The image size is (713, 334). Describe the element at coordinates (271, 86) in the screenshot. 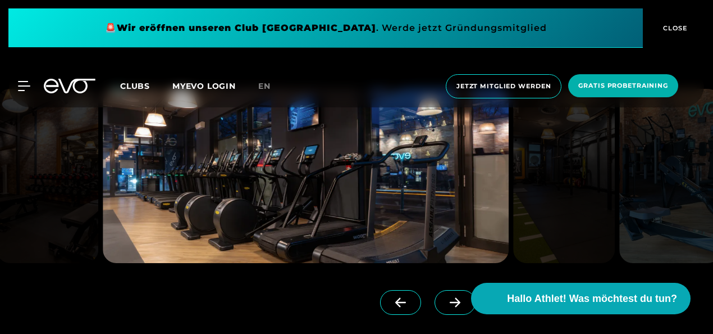

I see `a: en` at that location.